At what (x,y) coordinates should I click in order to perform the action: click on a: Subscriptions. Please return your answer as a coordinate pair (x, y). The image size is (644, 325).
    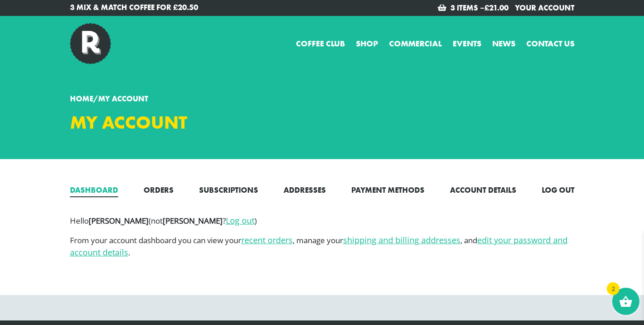
    Looking at the image, I should click on (229, 190).